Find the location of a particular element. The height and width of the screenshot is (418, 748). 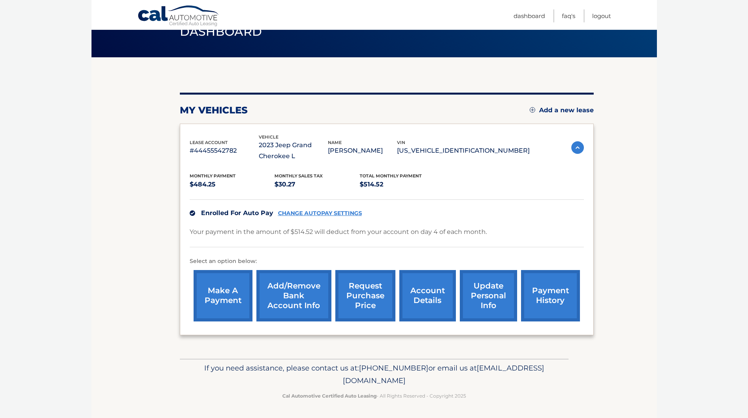

a: payment history is located at coordinates (550, 296).